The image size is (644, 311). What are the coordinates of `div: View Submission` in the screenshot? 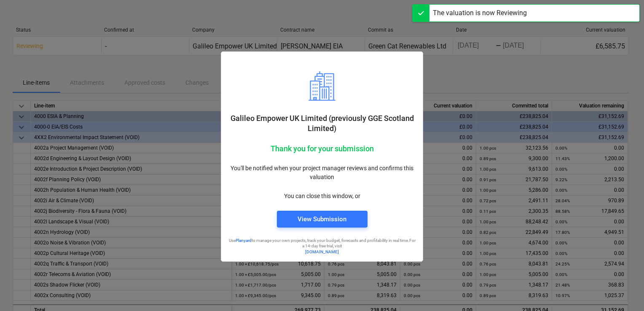 It's located at (322, 219).